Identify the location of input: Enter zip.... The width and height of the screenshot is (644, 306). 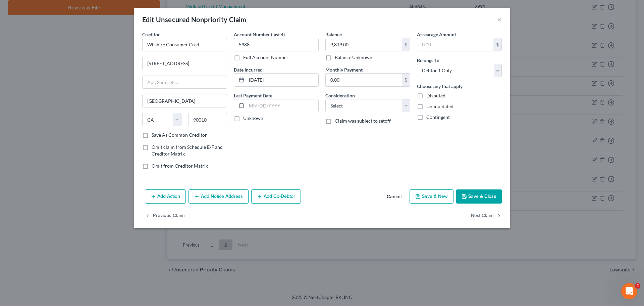
(208, 120).